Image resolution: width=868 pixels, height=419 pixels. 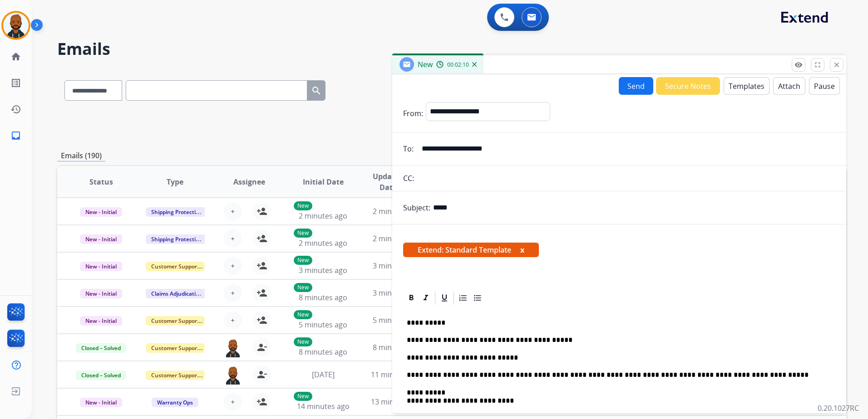 I want to click on p: To:, so click(x=408, y=149).